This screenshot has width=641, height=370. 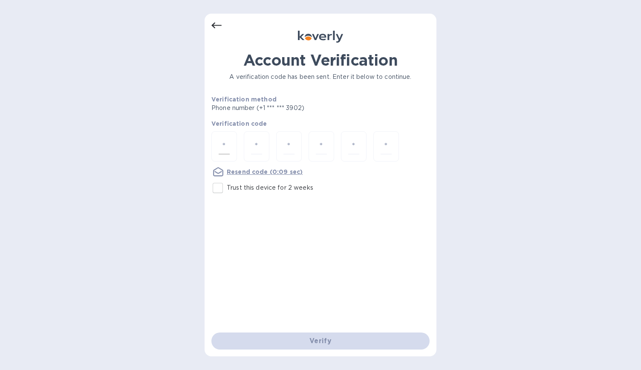 I want to click on p: Verification code, so click(x=321, y=124).